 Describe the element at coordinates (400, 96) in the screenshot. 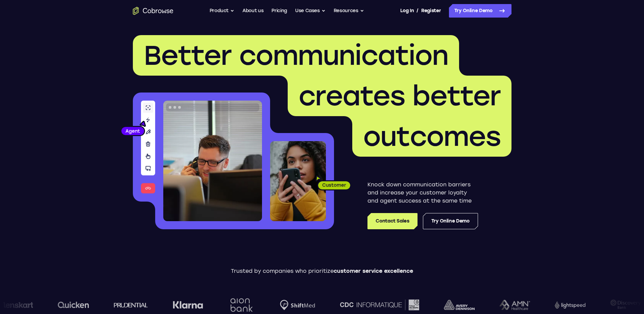

I see `span: creates better` at that location.